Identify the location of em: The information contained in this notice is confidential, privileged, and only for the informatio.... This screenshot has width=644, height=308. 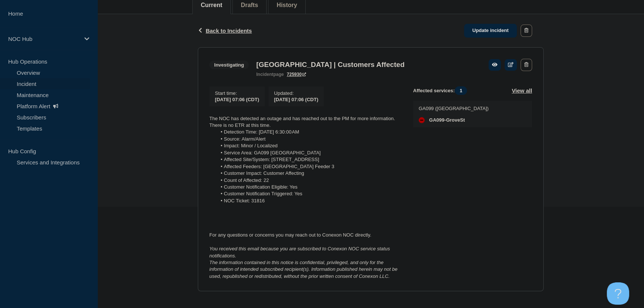
(304, 270).